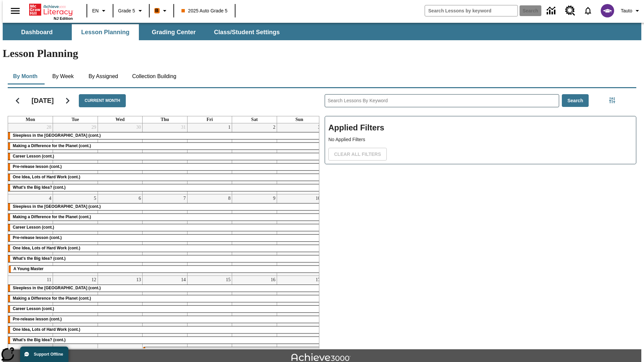  What do you see at coordinates (102, 101) in the screenshot?
I see `button: Current Month` at bounding box center [102, 101].